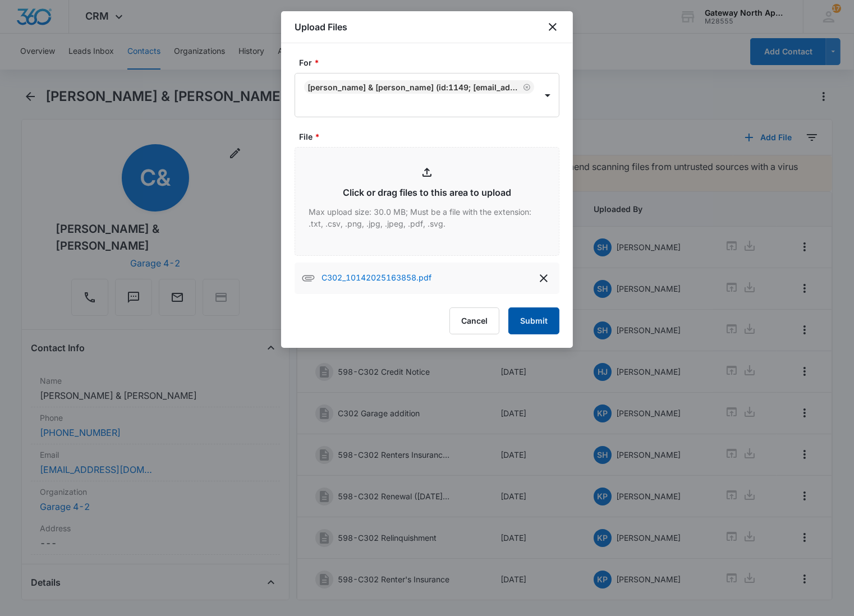 This screenshot has width=854, height=616. What do you see at coordinates (474, 321) in the screenshot?
I see `button: Cancel` at bounding box center [474, 321].